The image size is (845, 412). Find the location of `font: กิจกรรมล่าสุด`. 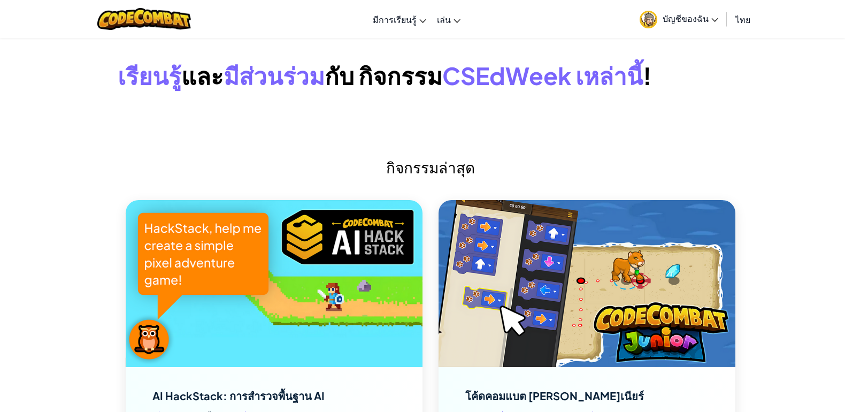

font: กิจกรรมล่าสุด is located at coordinates (430, 167).